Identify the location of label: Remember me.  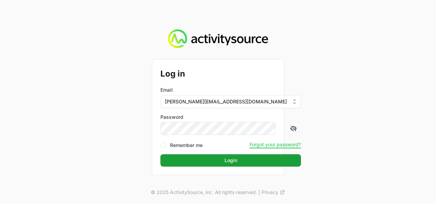
(186, 145).